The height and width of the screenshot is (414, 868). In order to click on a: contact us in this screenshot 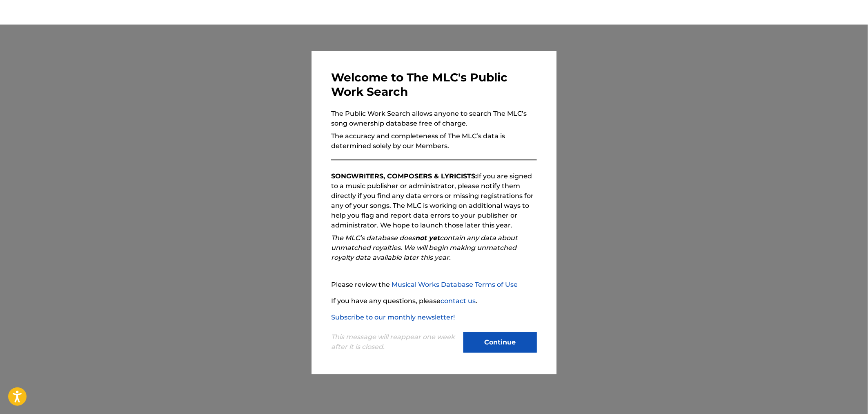, I will do `click(458, 300)`.